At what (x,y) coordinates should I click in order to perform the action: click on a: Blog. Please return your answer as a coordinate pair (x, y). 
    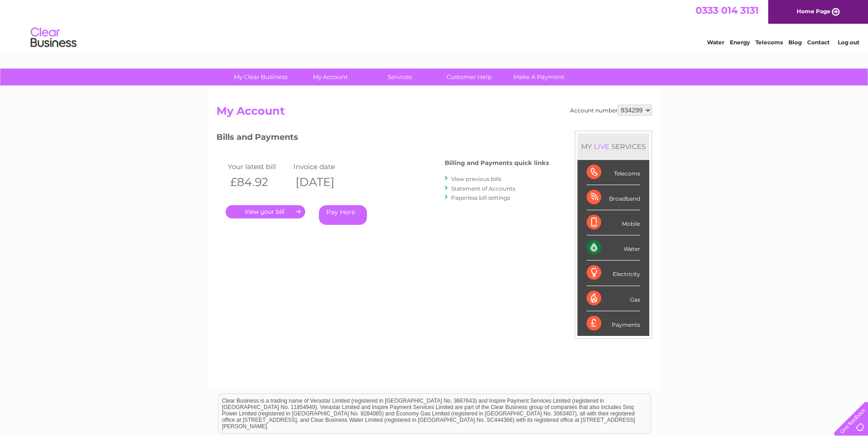
    Looking at the image, I should click on (795, 42).